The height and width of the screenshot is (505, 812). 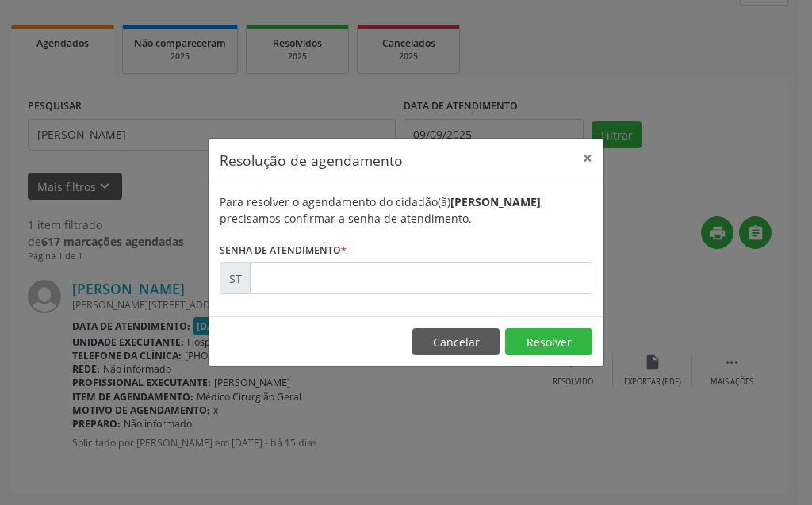 I want to click on h5: Resolução de agendamento, so click(x=311, y=160).